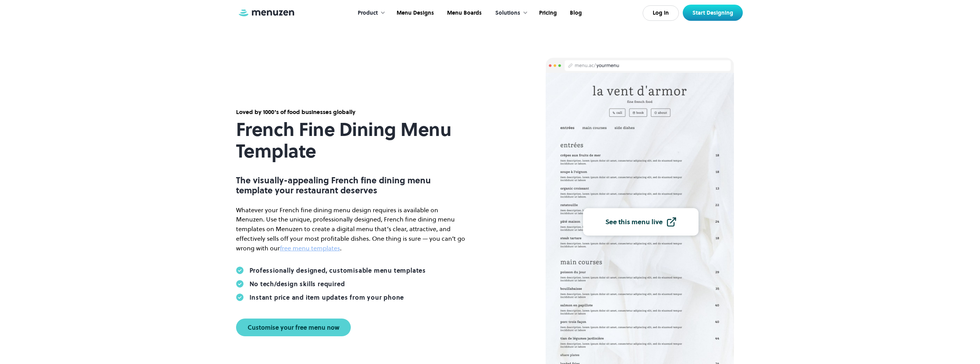 This screenshot has height=364, width=980. Describe the element at coordinates (310, 248) in the screenshot. I see `a: free menu templates` at that location.